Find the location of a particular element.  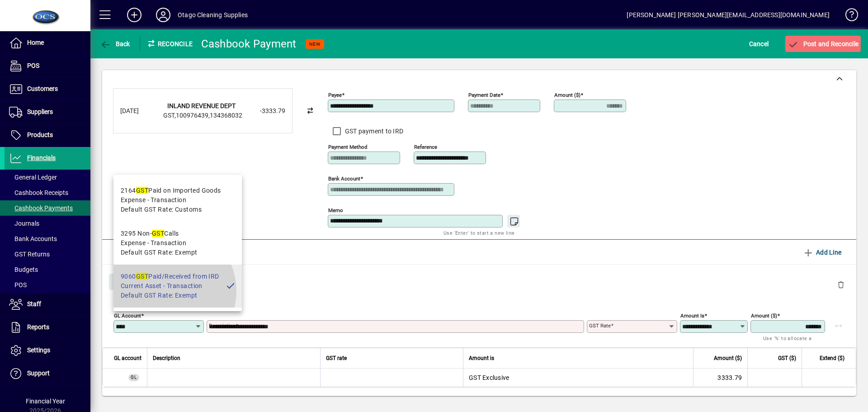

strong: INLAND REVENUE DEPT is located at coordinates (201, 106).